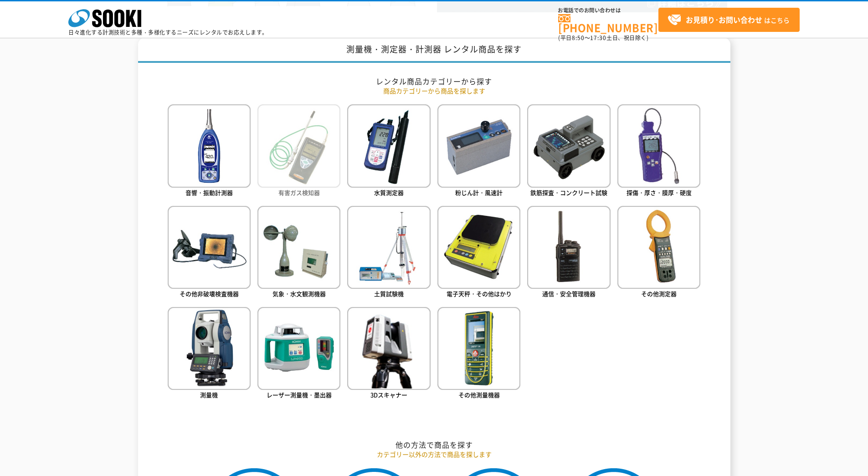 The width and height of the screenshot is (868, 476). What do you see at coordinates (609, 10) in the screenshot?
I see `span: お電話でのお問い合わせは` at bounding box center [609, 10].